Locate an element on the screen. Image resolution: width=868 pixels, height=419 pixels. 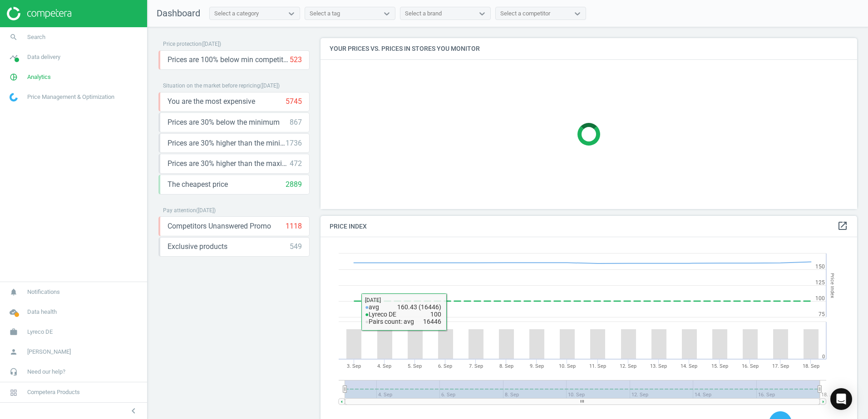
span: You are the most expensive is located at coordinates (211, 101).